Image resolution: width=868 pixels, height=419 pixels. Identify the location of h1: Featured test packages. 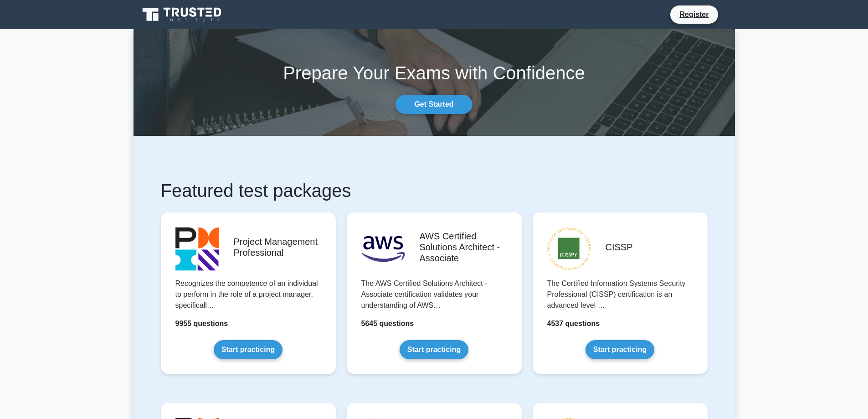
(434, 190).